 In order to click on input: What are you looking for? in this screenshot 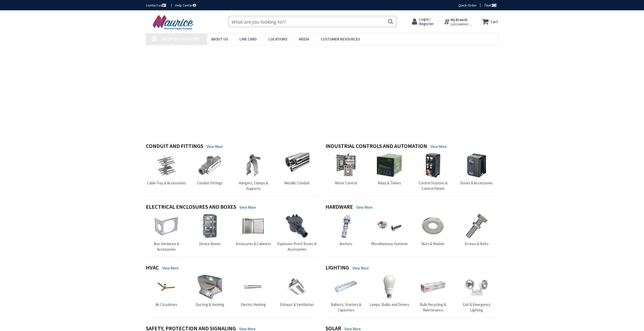, I will do `click(313, 21)`.